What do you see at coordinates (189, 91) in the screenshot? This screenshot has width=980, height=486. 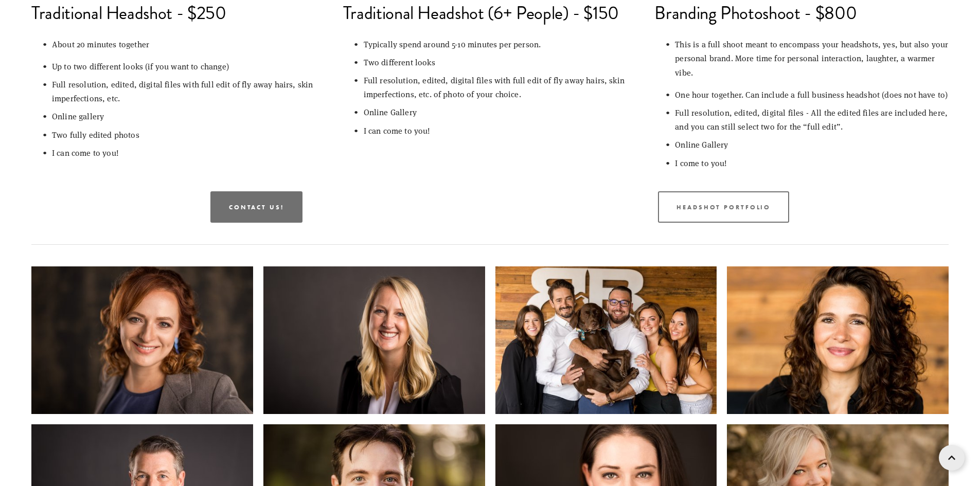 I see `p: Full resolution, edited, digital files with full edit of fly away hairs, skin imperfections, etc.` at bounding box center [189, 91].